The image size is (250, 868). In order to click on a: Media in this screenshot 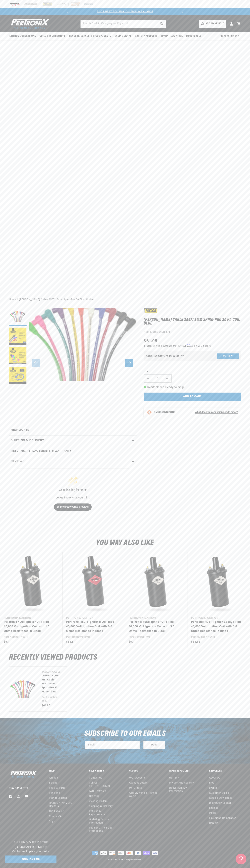, I will do `click(212, 813)`.